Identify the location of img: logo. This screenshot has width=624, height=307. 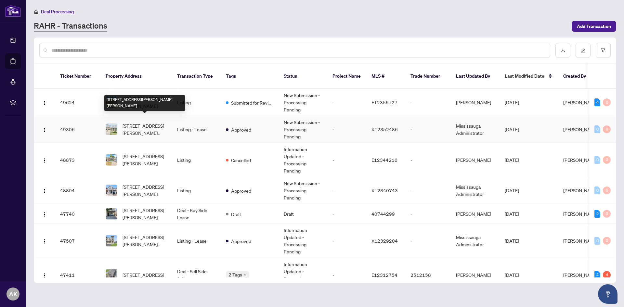
(13, 11).